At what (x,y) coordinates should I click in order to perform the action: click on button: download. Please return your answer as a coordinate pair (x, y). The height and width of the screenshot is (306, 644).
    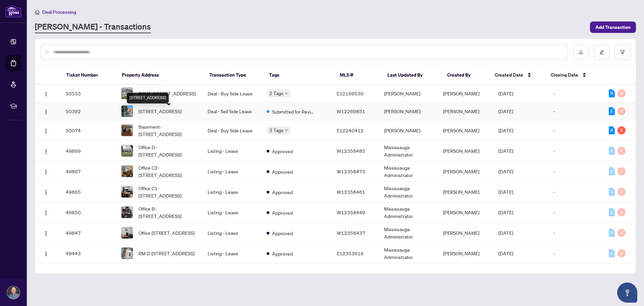
    Looking at the image, I should click on (581, 52).